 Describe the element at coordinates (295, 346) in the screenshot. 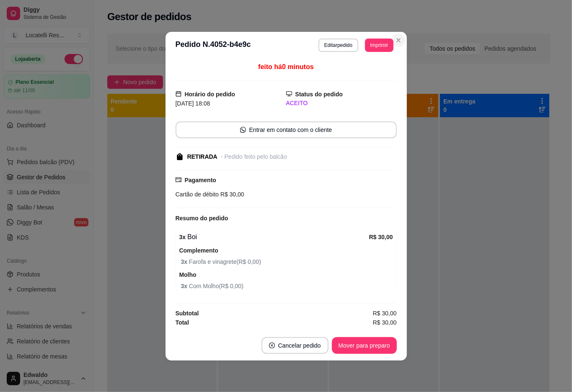

I see `button: close-circleCancelar pedido` at that location.